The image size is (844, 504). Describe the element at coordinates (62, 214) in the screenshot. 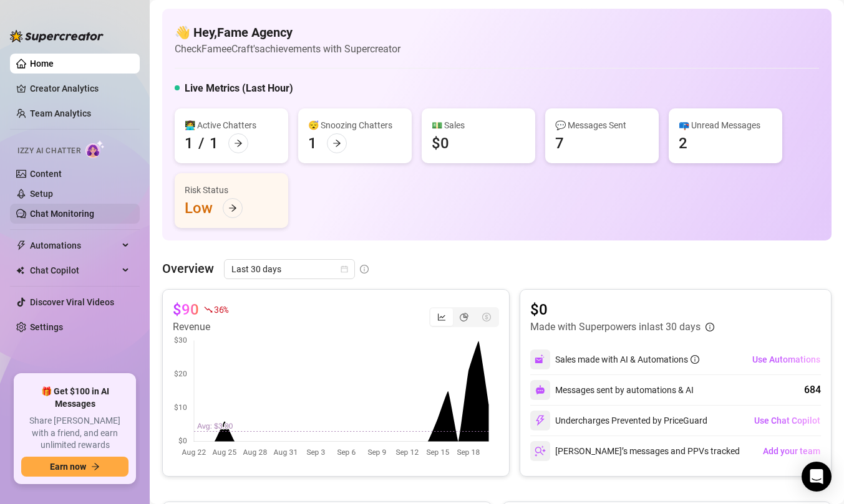

I see `a: Chat Monitoring` at that location.